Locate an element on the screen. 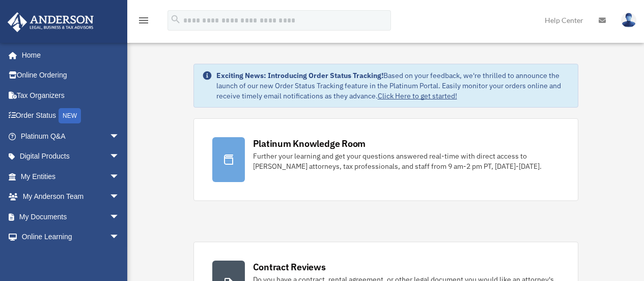 This screenshot has height=281, width=644. a: My Documentsarrow_drop_down is located at coordinates (71, 217).